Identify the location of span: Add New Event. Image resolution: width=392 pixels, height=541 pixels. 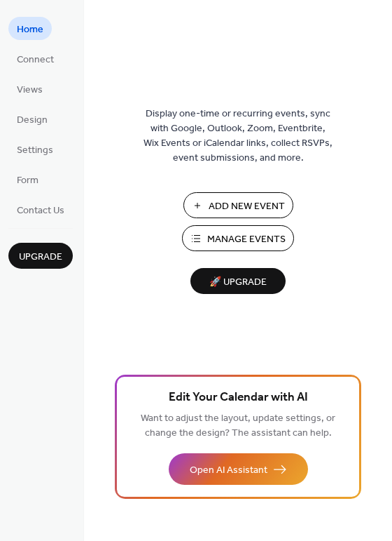
(247, 207).